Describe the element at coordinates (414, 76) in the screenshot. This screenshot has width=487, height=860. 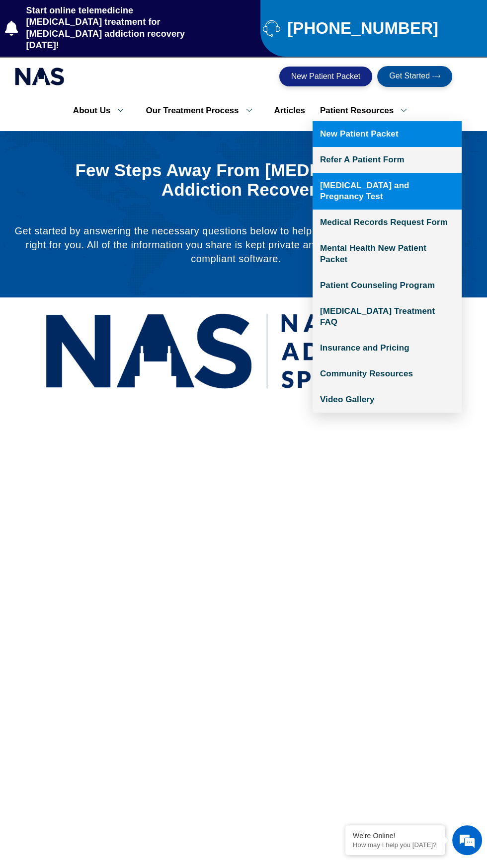
I see `a: Get Started` at that location.